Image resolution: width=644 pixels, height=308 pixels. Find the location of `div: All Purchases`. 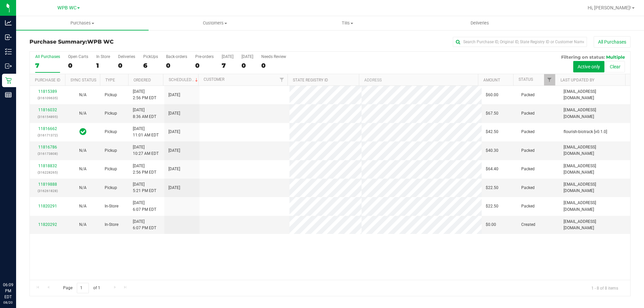

div: All Purchases is located at coordinates (48, 57).